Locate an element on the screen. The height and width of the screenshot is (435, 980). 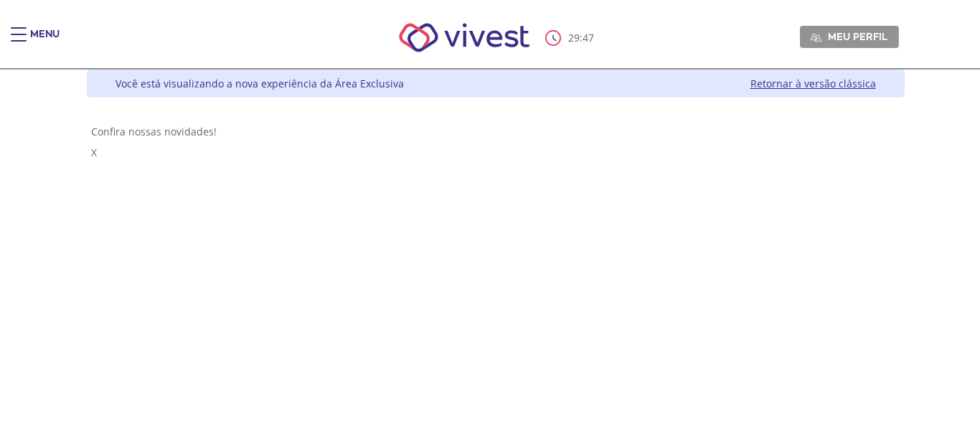
img: Meu perfil is located at coordinates (816, 38).